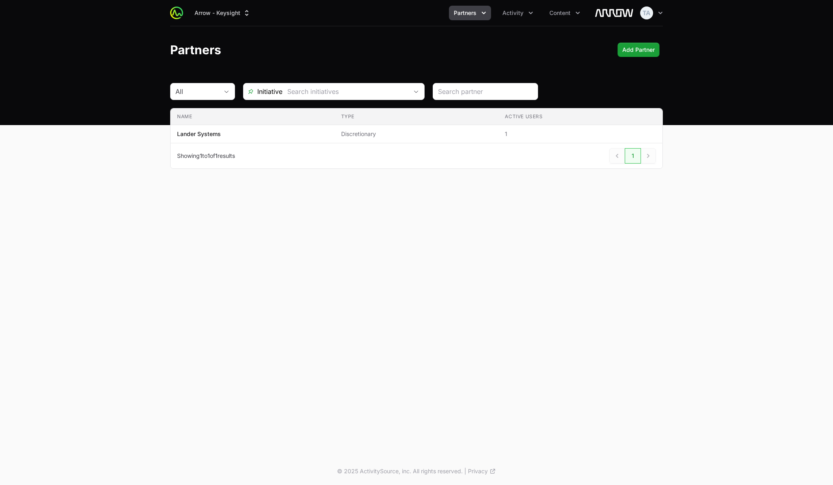 The image size is (833, 485). What do you see at coordinates (222, 13) in the screenshot?
I see `button: Arrow - Keysight` at bounding box center [222, 13].